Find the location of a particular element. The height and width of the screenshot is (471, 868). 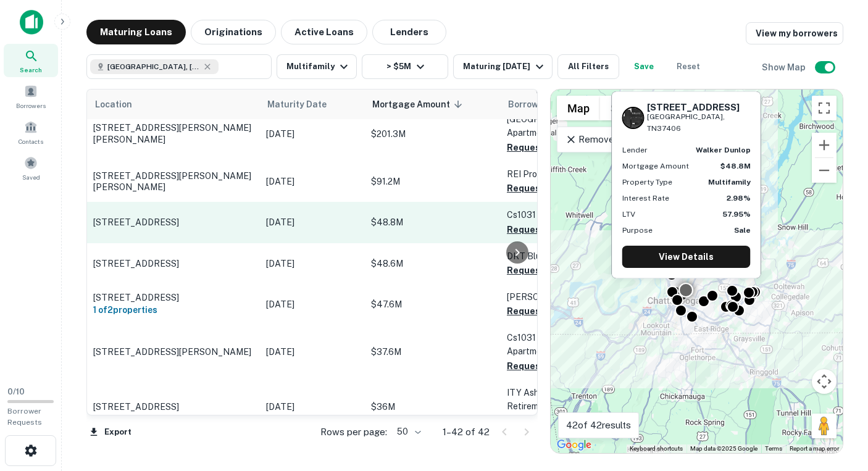

span: Maturity Date is located at coordinates (305, 104).